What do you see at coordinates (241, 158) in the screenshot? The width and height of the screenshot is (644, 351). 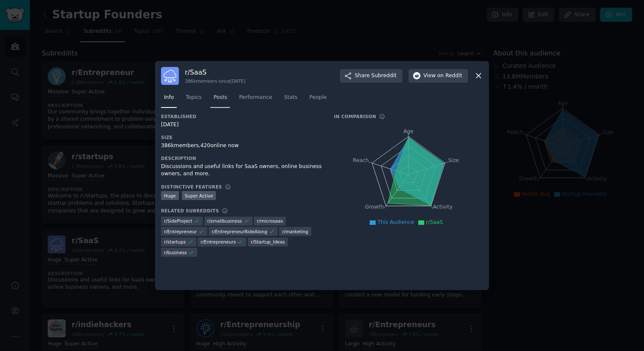 I see `h3: Description` at bounding box center [241, 158].